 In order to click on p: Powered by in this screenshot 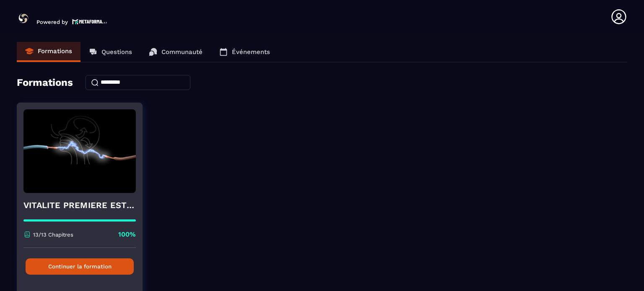, I will do `click(52, 22)`.